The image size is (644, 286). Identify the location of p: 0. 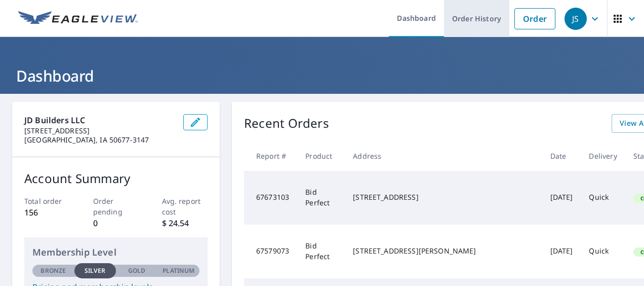
(116, 223).